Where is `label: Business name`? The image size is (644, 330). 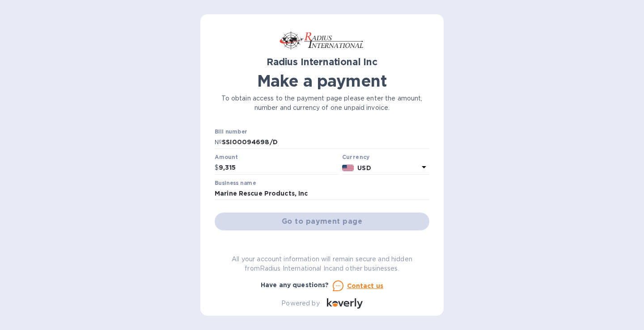
label: Business name is located at coordinates (235, 183).